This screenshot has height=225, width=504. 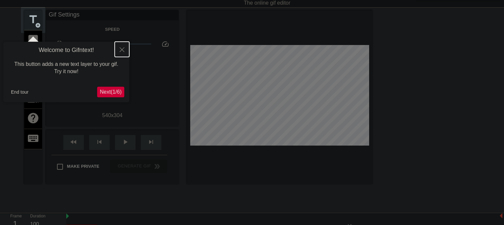 What do you see at coordinates (66, 68) in the screenshot?
I see `div: This button adds a new text layer to your gif. Try it now!` at bounding box center [66, 68].